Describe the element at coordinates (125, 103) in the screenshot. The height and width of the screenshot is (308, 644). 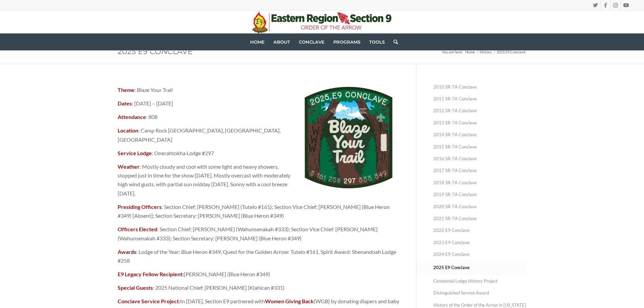
I see `strong: Dates` at that location.